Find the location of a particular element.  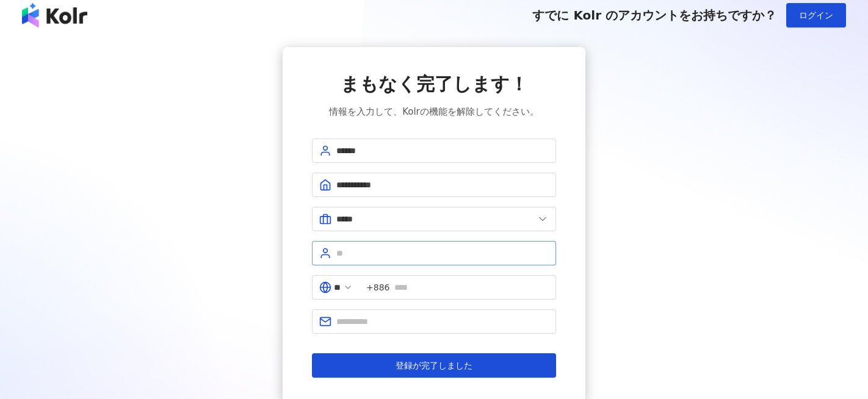

span: 情報を入力して、Kolrの機能を解除してください。 is located at coordinates (434, 112).